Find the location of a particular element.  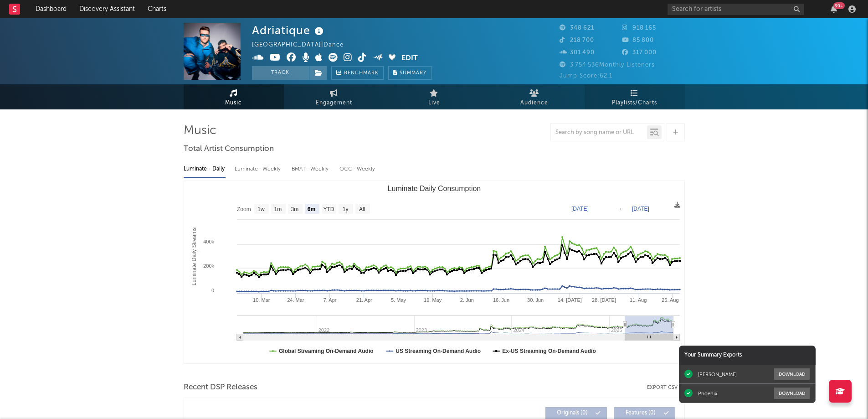

text: 30. Jun is located at coordinates (535, 300).